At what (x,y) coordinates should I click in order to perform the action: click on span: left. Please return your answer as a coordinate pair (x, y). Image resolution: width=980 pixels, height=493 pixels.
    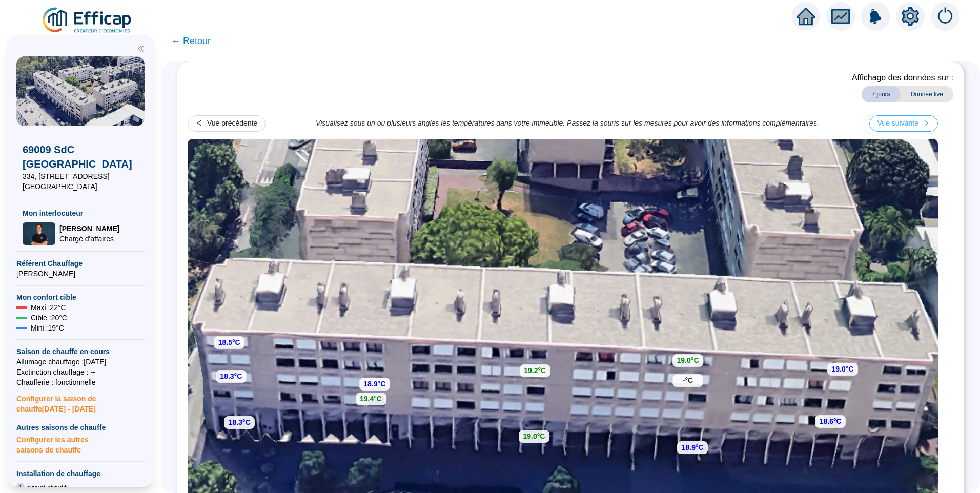
    Looking at the image, I should click on (199, 123).